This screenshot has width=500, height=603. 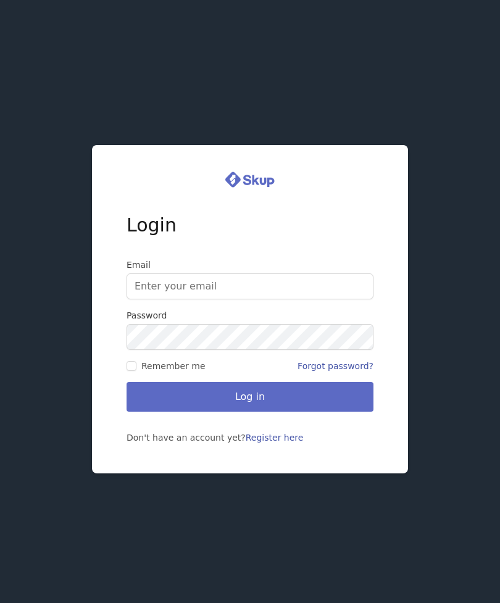 I want to click on span: Remember me, so click(x=174, y=366).